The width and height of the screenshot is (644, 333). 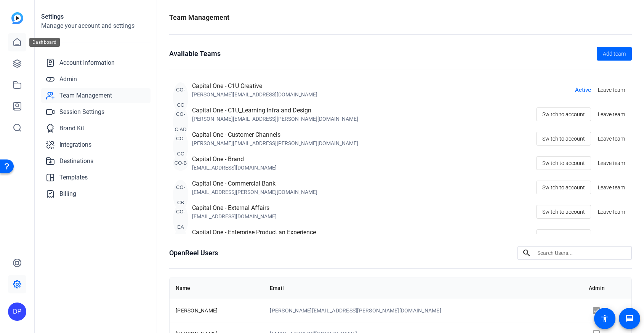 What do you see at coordinates (216, 288) in the screenshot?
I see `th: Name` at bounding box center [216, 288].